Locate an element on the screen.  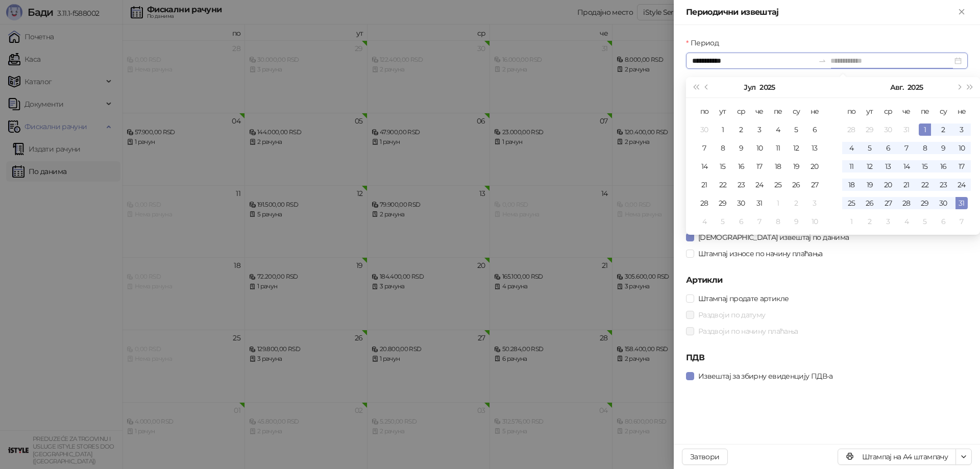
div: 12 is located at coordinates (796, 148).